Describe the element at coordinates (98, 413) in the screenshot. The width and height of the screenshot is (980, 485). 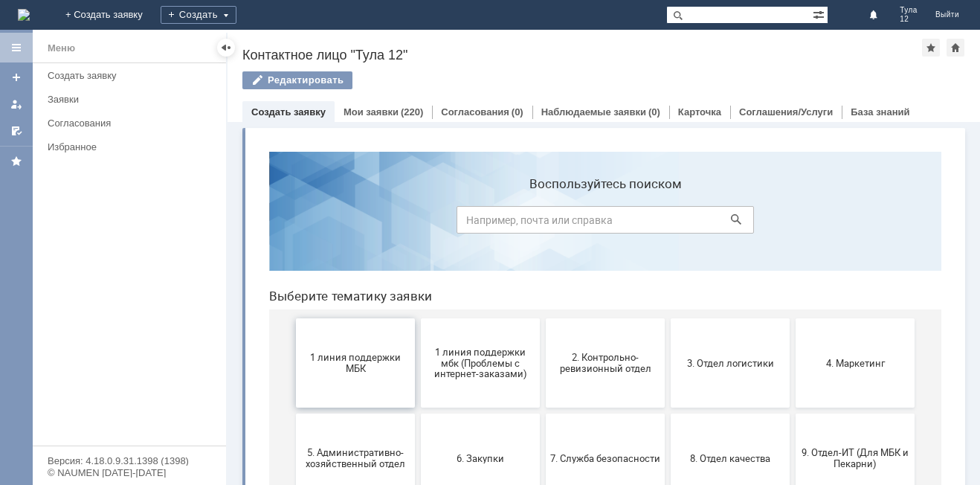
I see `span: Бухгалтерия (для мбк)` at that location.